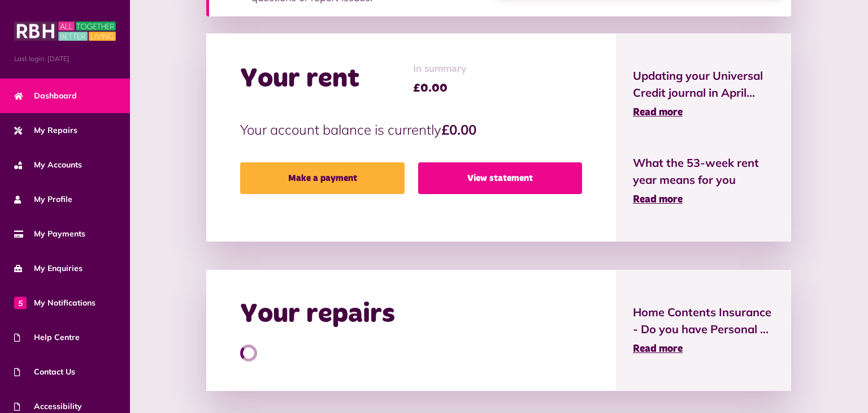  What do you see at coordinates (43, 199) in the screenshot?
I see `span: My Profile` at bounding box center [43, 199].